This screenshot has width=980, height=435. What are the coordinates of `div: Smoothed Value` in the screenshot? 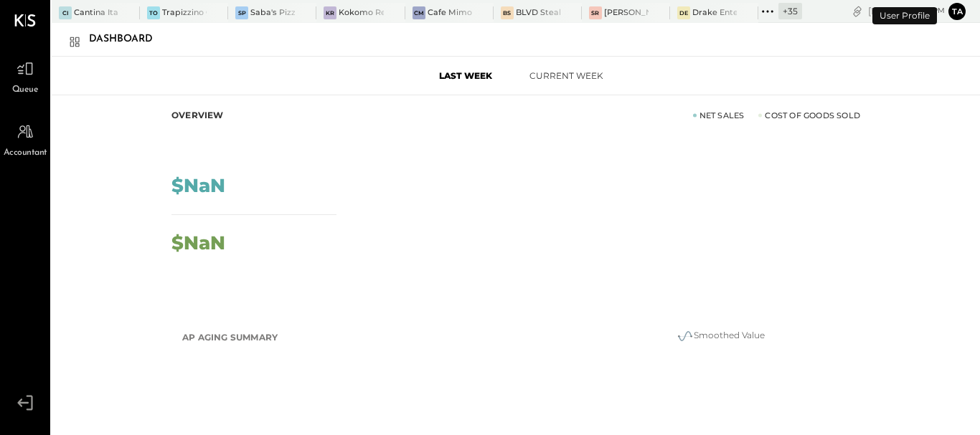 It's located at (720, 336).